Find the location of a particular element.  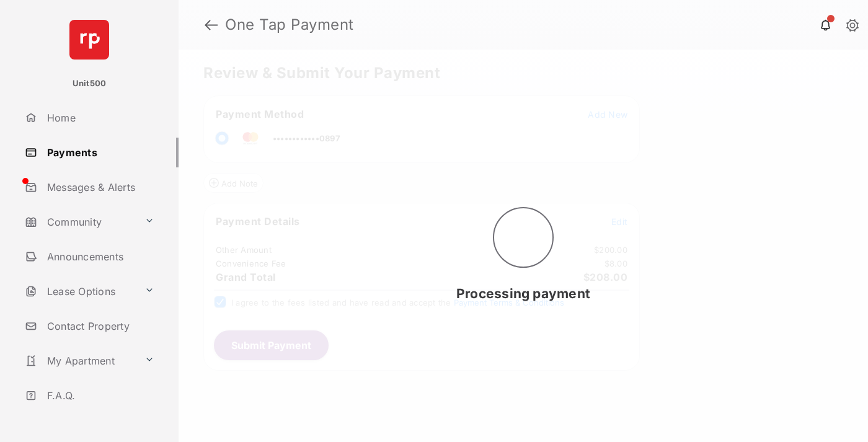

a: Lease Options is located at coordinates (80, 291).